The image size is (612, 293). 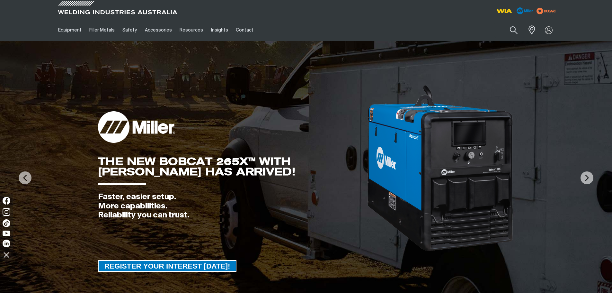 I want to click on img: TikTok, so click(x=6, y=223).